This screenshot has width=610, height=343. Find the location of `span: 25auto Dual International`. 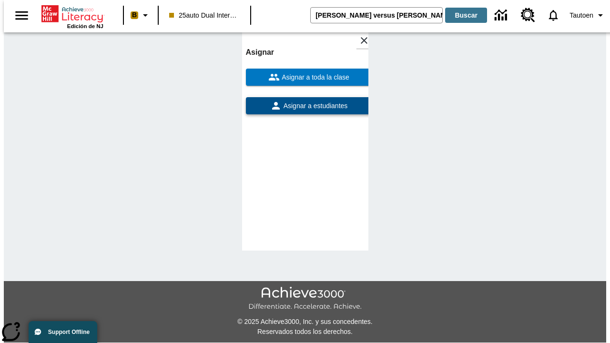

span: 25auto Dual International is located at coordinates (204, 15).